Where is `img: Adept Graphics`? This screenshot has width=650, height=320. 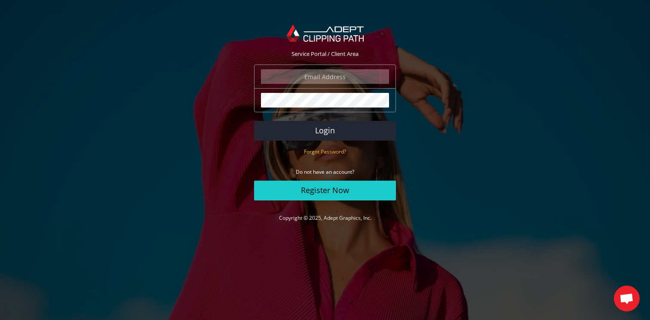 img: Adept Graphics is located at coordinates (325, 33).